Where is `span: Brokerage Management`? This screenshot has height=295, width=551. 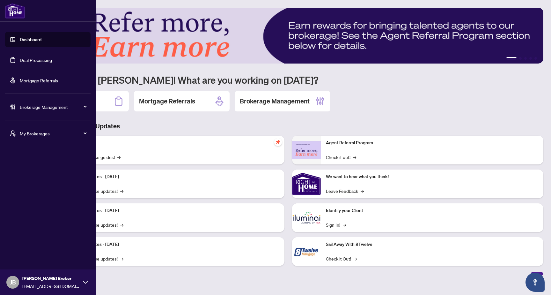 span: Brokerage Management is located at coordinates (53, 107).